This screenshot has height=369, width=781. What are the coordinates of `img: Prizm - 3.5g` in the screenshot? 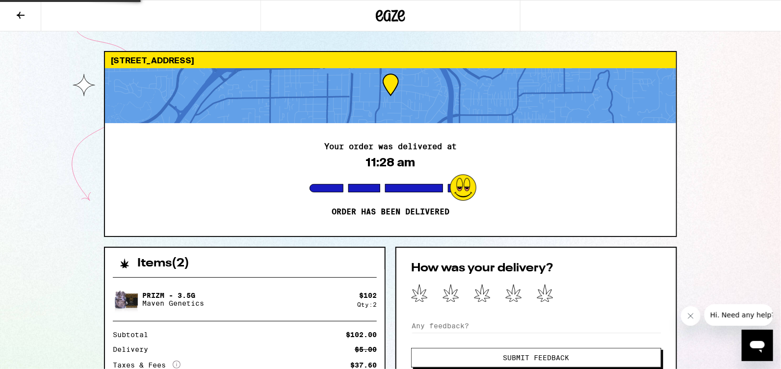 It's located at (127, 299).